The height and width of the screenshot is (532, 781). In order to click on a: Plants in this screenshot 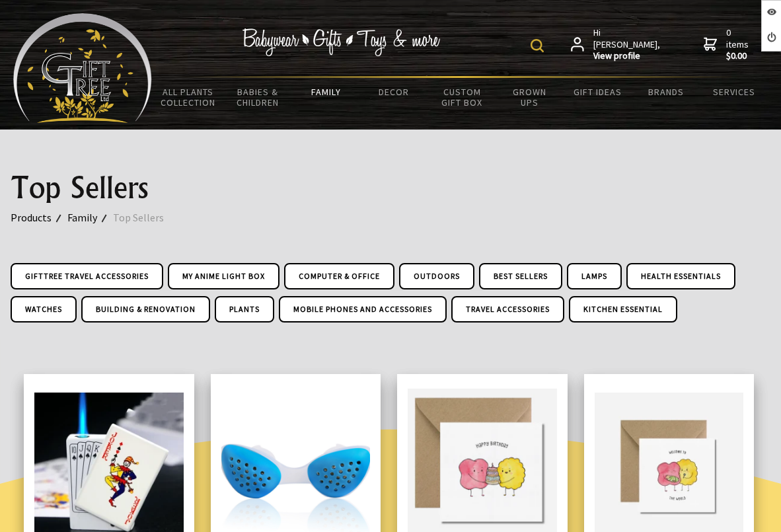, I will do `click(244, 309)`.